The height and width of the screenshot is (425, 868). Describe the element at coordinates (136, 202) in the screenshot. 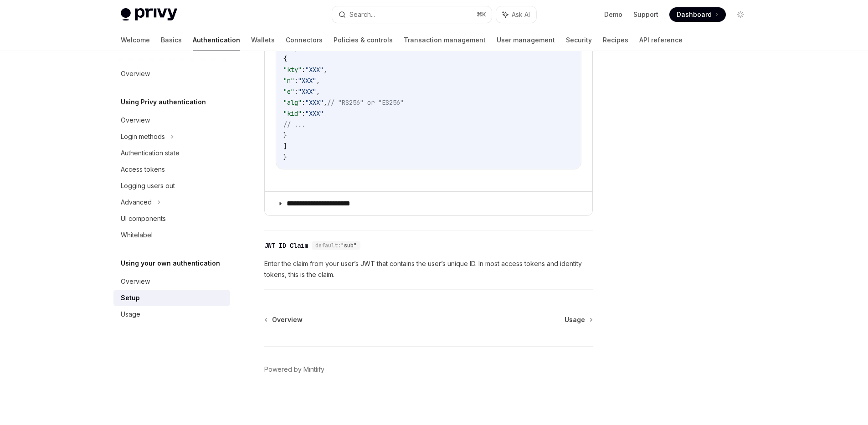

I see `div: Advanced` at that location.